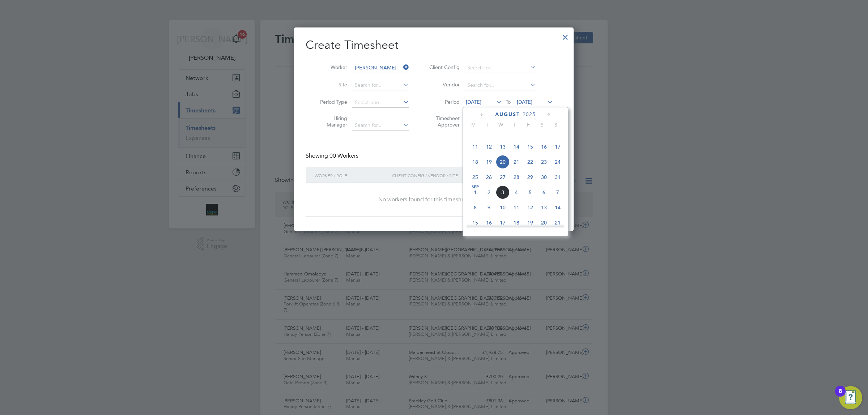 Image resolution: width=868 pixels, height=415 pixels. What do you see at coordinates (489, 208) in the screenshot?
I see `span: 9` at bounding box center [489, 208].